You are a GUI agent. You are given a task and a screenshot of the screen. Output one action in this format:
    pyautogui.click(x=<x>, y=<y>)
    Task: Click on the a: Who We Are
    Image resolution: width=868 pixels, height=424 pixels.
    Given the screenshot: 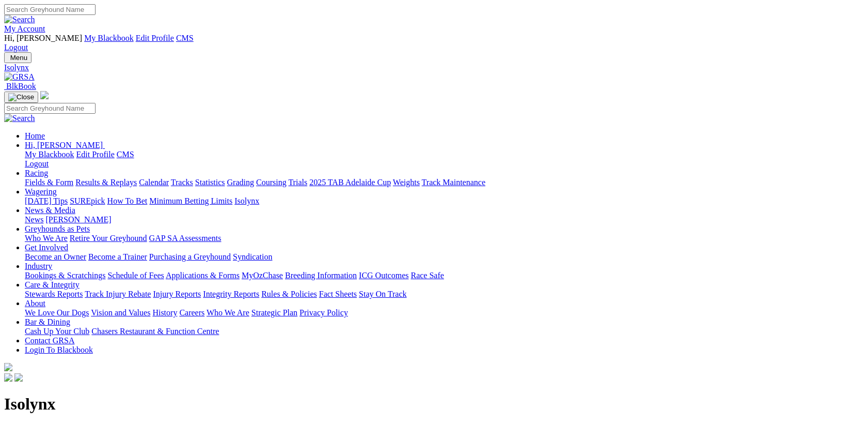 What is the action you would take?
    pyautogui.click(x=46, y=238)
    